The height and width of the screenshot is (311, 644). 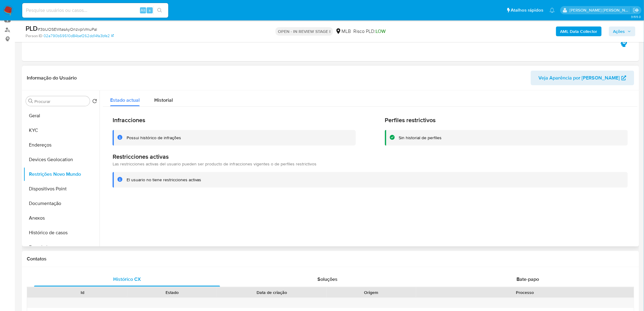 What do you see at coordinates (150, 10) in the screenshot?
I see `span: s` at bounding box center [150, 10].